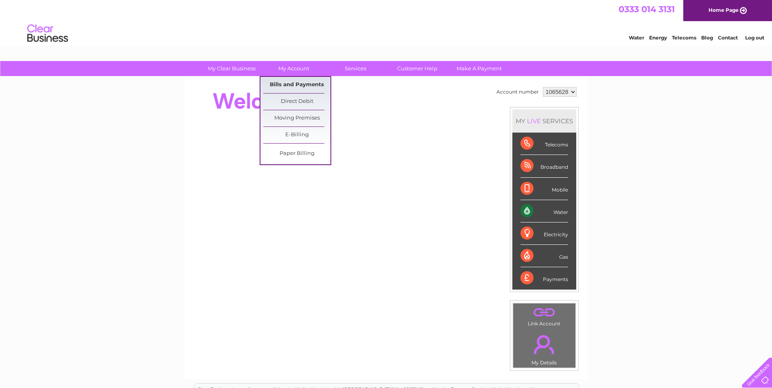 The width and height of the screenshot is (772, 388). Describe the element at coordinates (707, 37) in the screenshot. I see `a: Blog` at that location.